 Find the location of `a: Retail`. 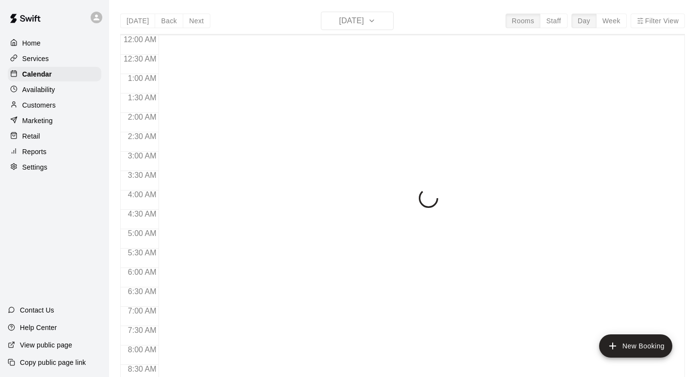

a: Retail is located at coordinates (54, 136).